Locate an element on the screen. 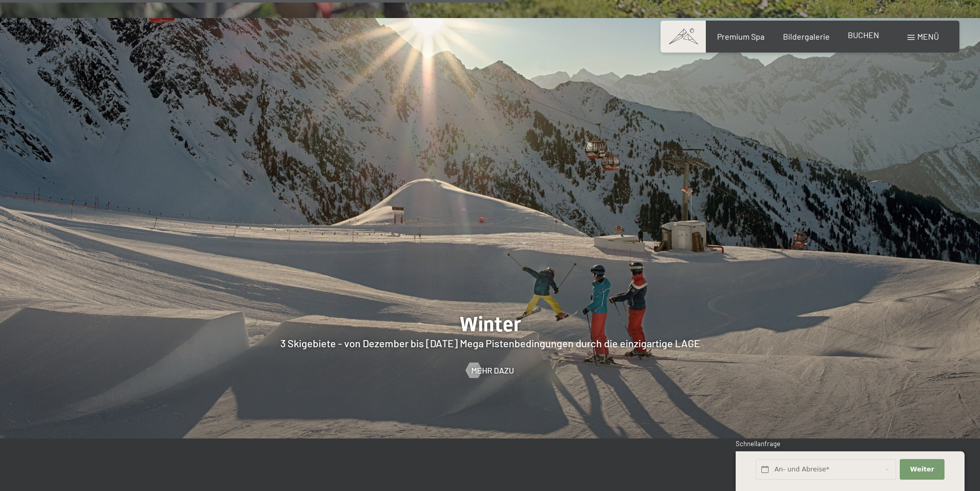 The width and height of the screenshot is (980, 491). a: Premium Spa is located at coordinates (741, 36).